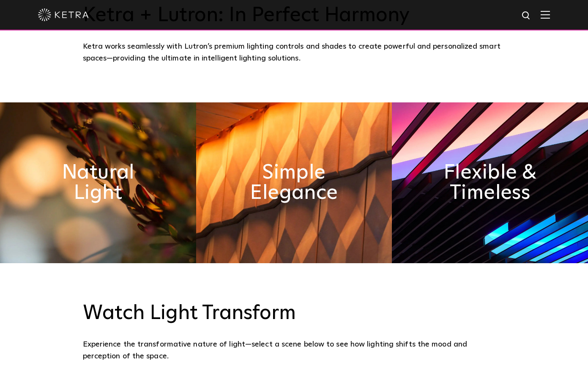 This screenshot has height=377, width=588. Describe the element at coordinates (294, 313) in the screenshot. I see `h3: Watch Light Transform` at that location.